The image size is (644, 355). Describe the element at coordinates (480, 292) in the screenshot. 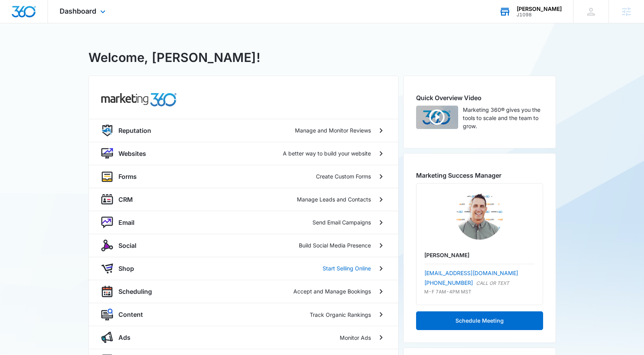

I see `p: M-F 7AM-4PM MST` at that location.